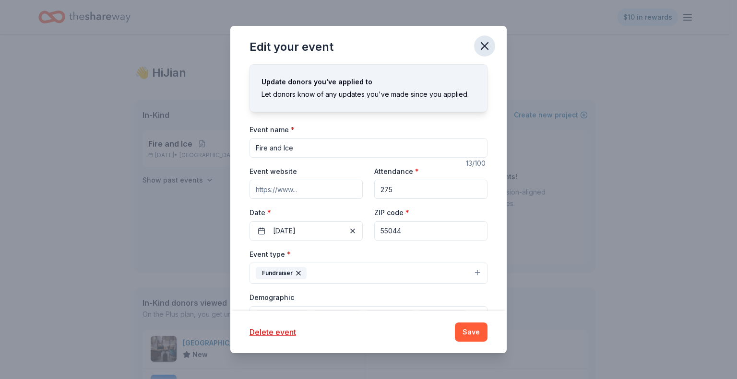  I want to click on button: Save, so click(471, 332).